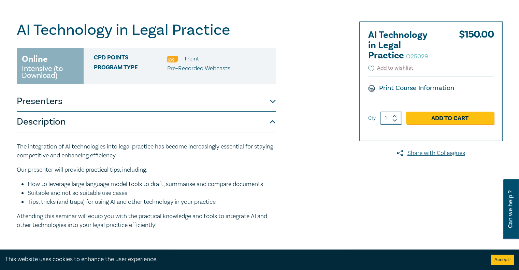  What do you see at coordinates (130, 69) in the screenshot?
I see `span: Program type` at bounding box center [130, 69].